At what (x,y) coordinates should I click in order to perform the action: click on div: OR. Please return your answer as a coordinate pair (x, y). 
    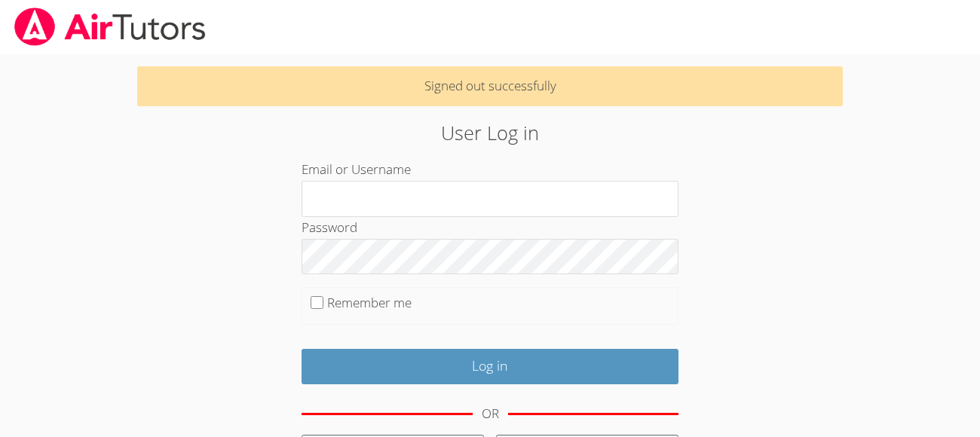
    Looking at the image, I should click on (490, 413).